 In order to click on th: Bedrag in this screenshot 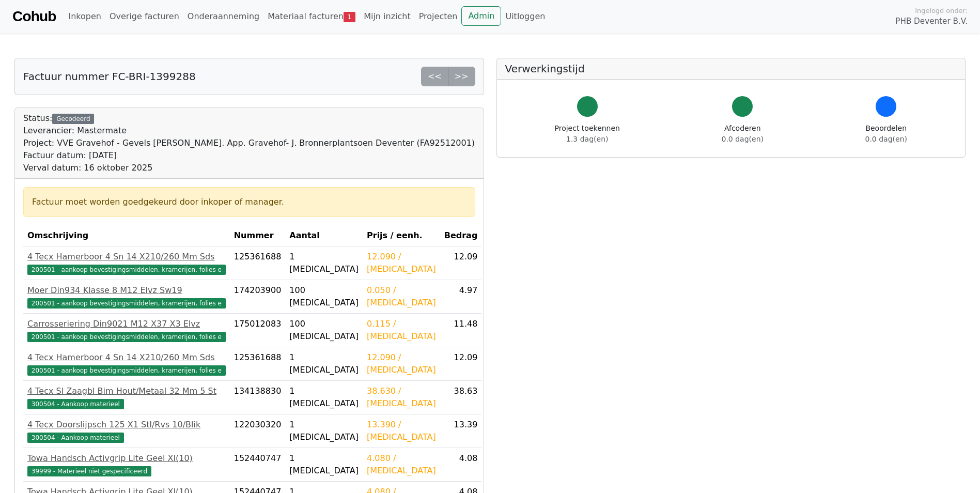, I will do `click(461, 236)`.